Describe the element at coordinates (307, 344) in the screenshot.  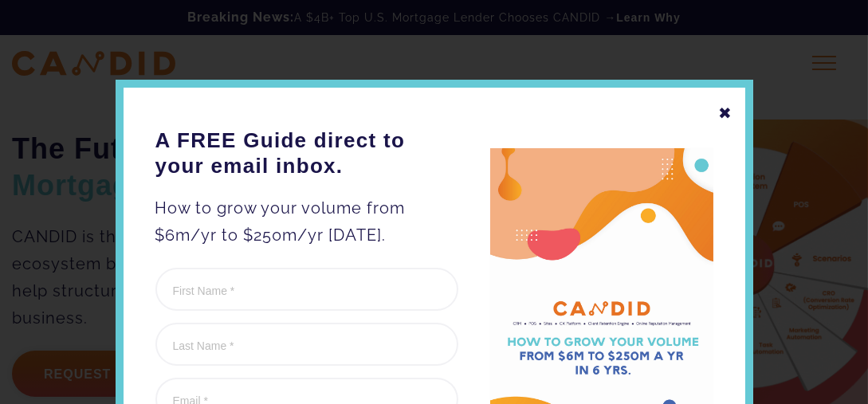
I see `input: Last Name *` at that location.